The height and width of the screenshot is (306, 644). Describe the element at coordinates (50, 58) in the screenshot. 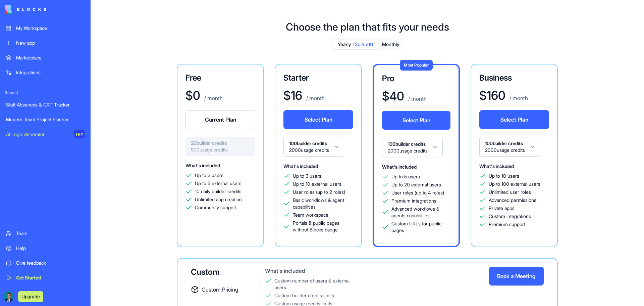

I see `div: Marketplace` at that location.